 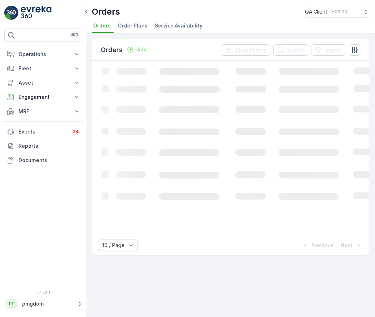 I want to click on p: Reports, so click(x=49, y=146).